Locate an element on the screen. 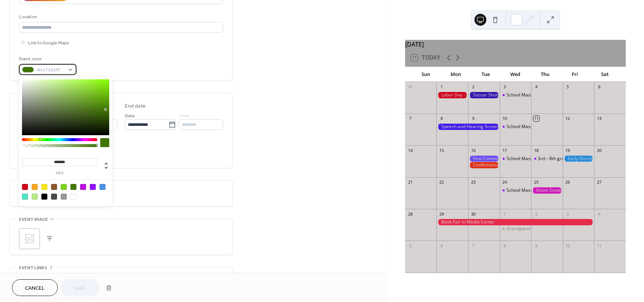  div: #BD10E0 is located at coordinates (83, 187).